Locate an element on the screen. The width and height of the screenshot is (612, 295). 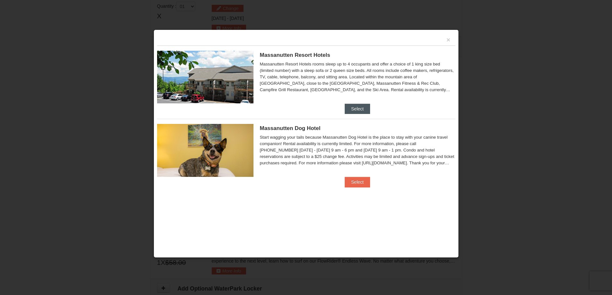
img: 27428181-5-81c892a3.jpg is located at coordinates (205, 150).